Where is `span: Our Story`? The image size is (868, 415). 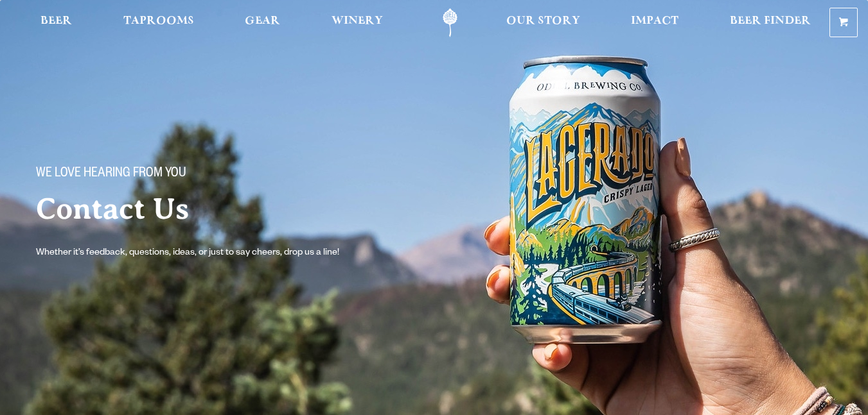
span: Our Story is located at coordinates (542, 21).